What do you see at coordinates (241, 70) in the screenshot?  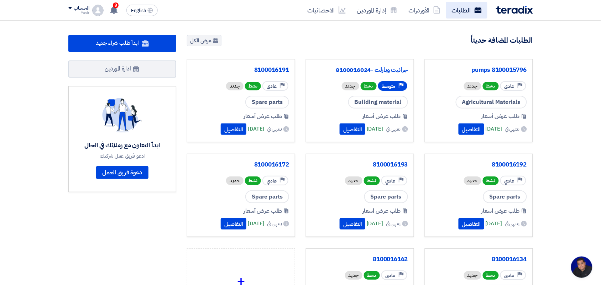 I see `a: 8100016191` at bounding box center [241, 70].